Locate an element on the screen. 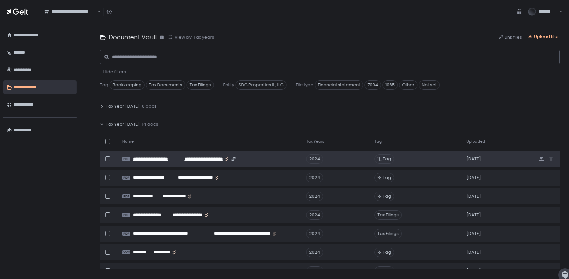 This screenshot has height=279, width=569. button: - Hide filters is located at coordinates (113, 72).